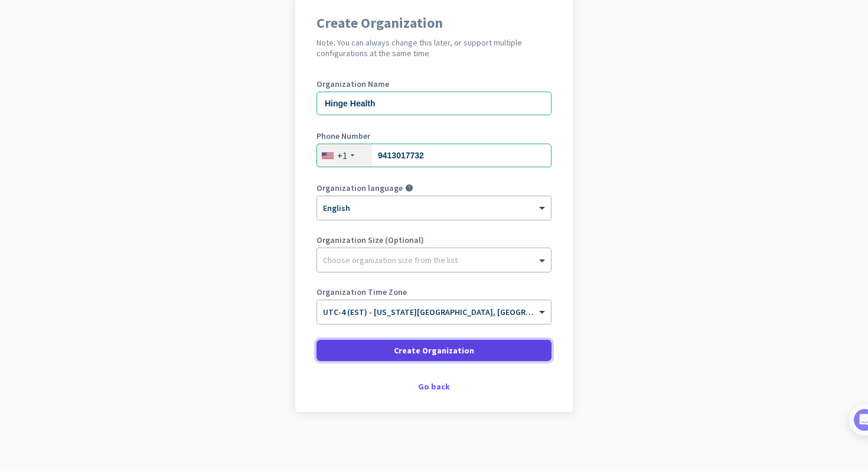  Describe the element at coordinates (434, 240) in the screenshot. I see `label: Organization Size (Optional)` at that location.